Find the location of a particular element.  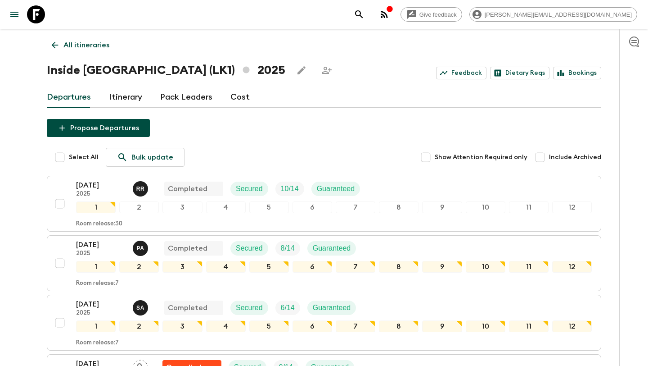

span: Prasad Adikari is located at coordinates (141, 247).